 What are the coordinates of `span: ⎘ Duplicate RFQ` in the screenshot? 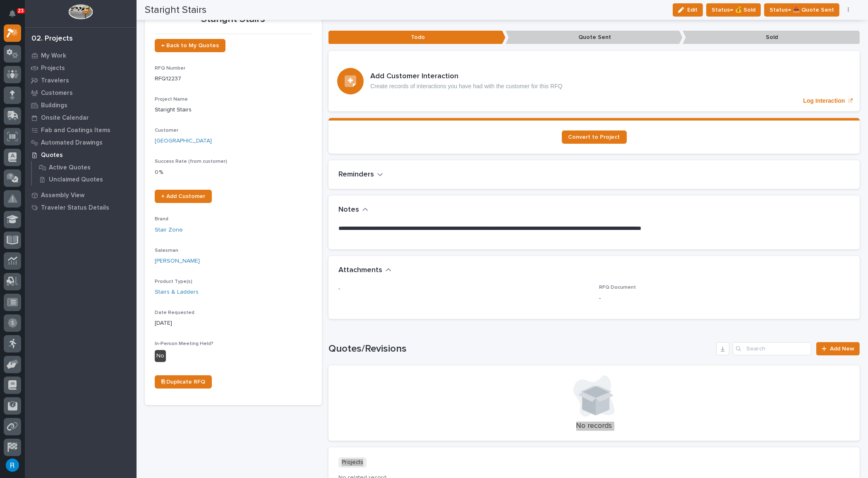 It's located at (183, 381).